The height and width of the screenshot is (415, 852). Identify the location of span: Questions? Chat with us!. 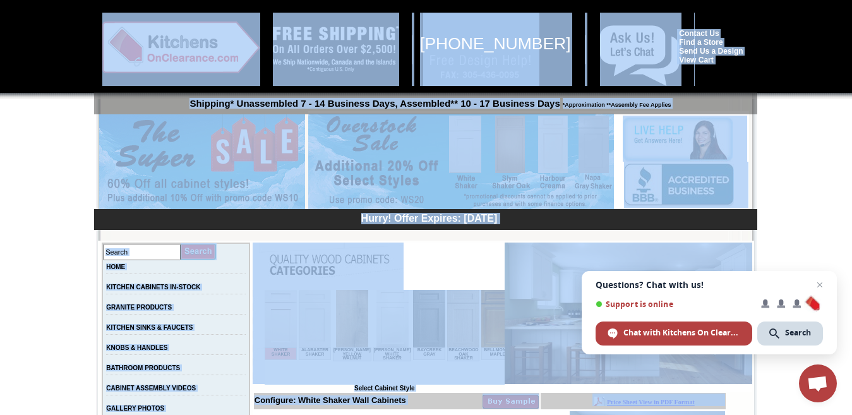
(709, 285).